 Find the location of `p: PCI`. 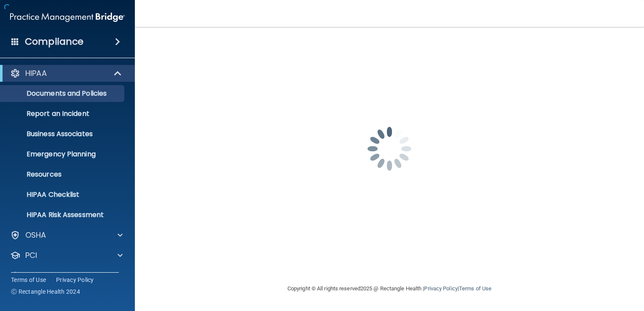

p: PCI is located at coordinates (31, 255).